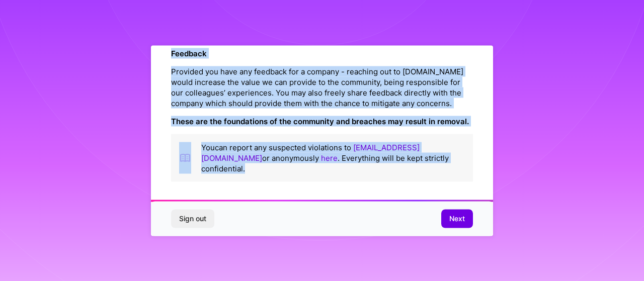 This screenshot has width=644, height=281. I want to click on button: Next, so click(457, 219).